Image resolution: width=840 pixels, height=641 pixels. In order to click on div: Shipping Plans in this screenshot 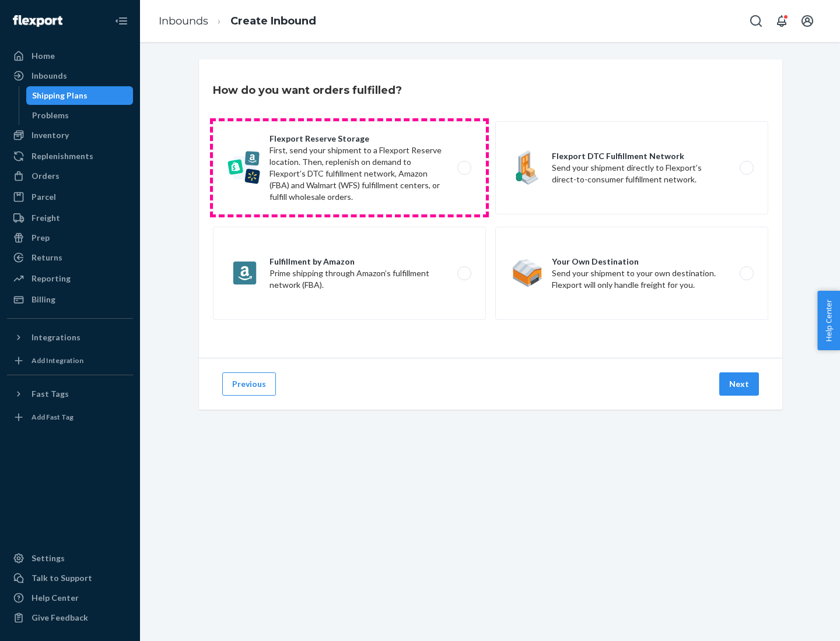, I will do `click(60, 96)`.